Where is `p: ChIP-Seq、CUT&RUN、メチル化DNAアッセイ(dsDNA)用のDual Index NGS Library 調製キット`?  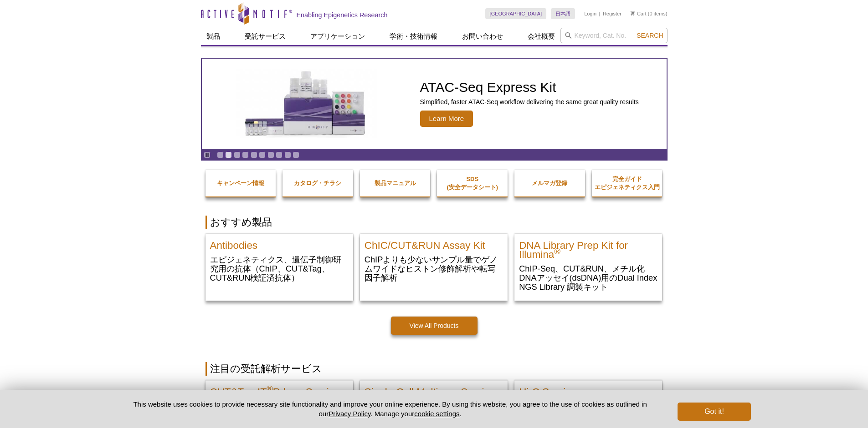 p: ChIP-Seq、CUT&RUN、メチル化DNAアッセイ(dsDNA)用のDual Index NGS Library 調製キット is located at coordinates (588, 278).